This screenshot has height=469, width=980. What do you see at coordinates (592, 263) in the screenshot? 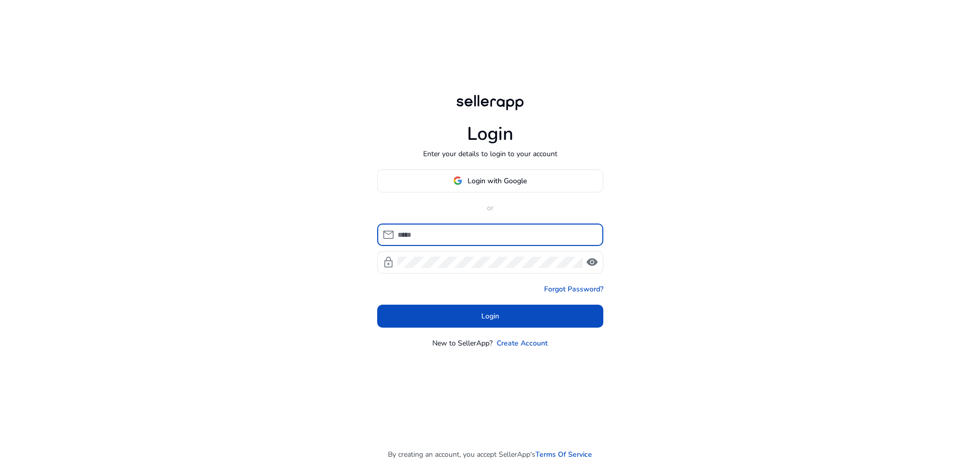
I see `span: visibility` at bounding box center [592, 263].